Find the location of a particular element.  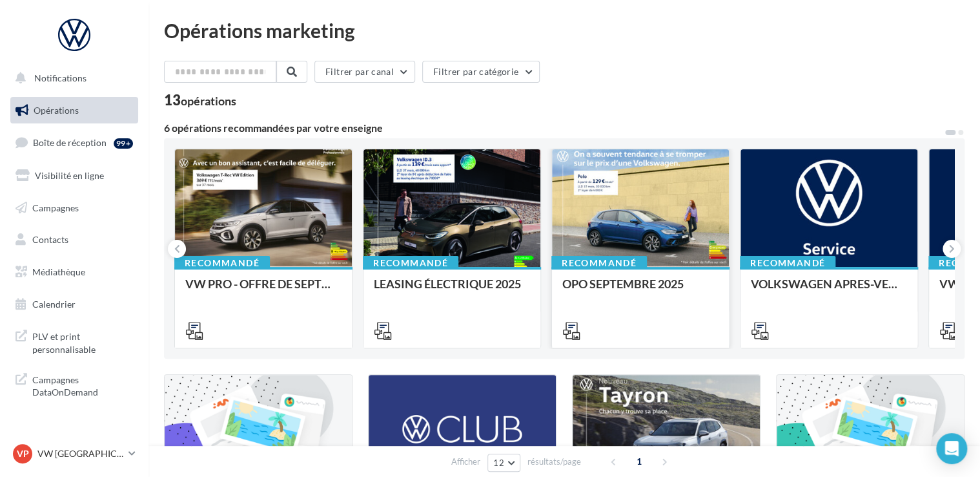

span: résultats/page is located at coordinates (554, 461).